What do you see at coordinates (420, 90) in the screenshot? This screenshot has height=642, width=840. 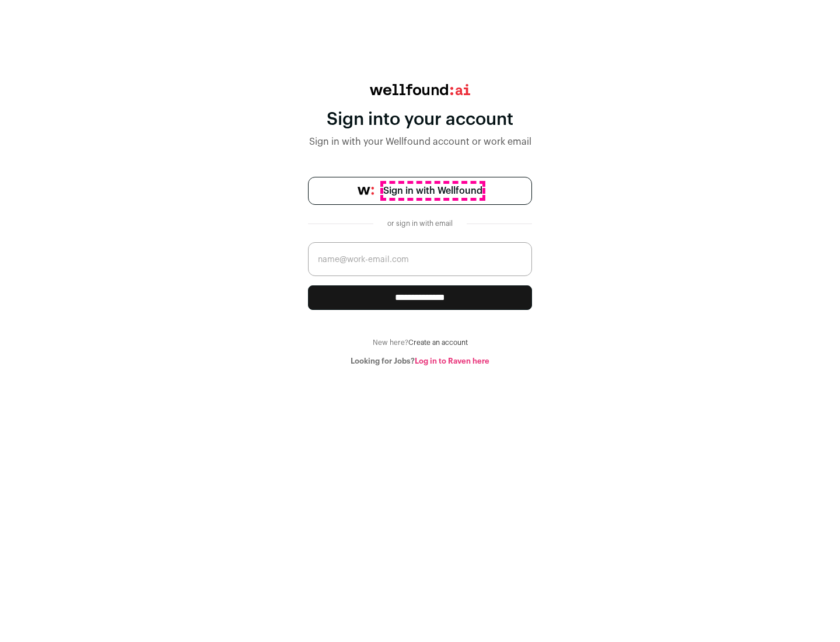 I see `img: wellfound:ai` at bounding box center [420, 90].